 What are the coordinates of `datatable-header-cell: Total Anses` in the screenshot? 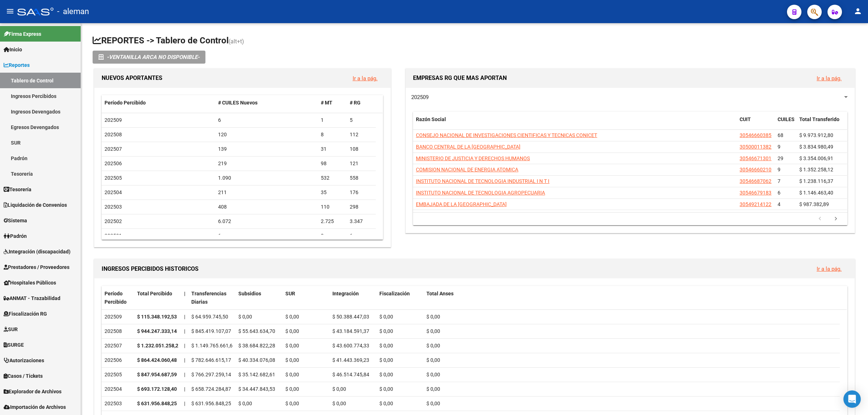 It's located at (631, 298).